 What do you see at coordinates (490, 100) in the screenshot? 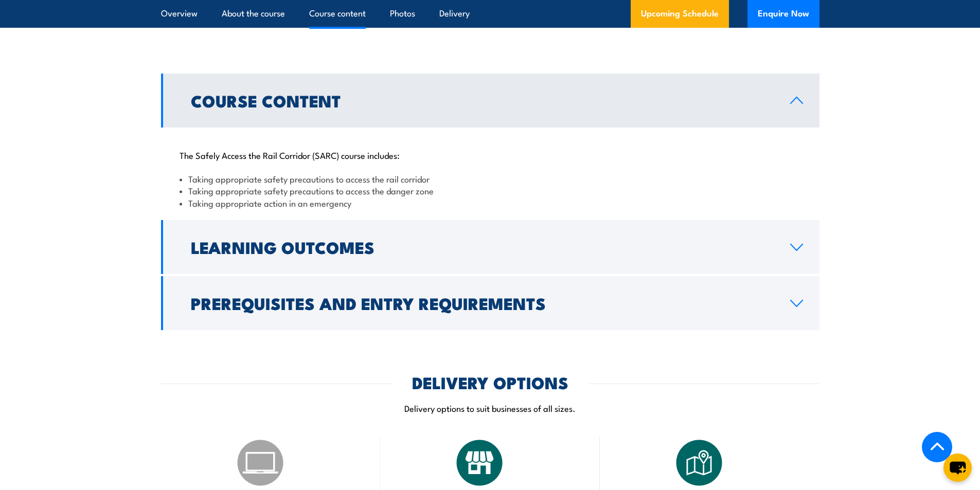
I see `a: Course Content` at bounding box center [490, 100].